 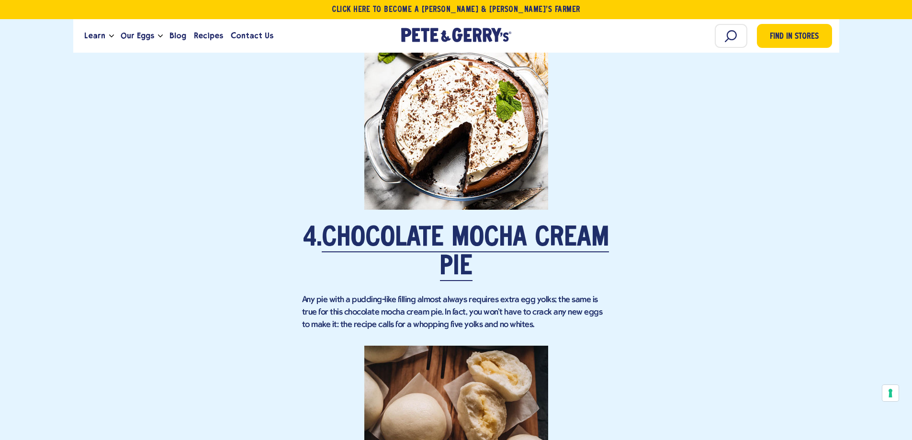 I want to click on span: Recipes, so click(x=208, y=35).